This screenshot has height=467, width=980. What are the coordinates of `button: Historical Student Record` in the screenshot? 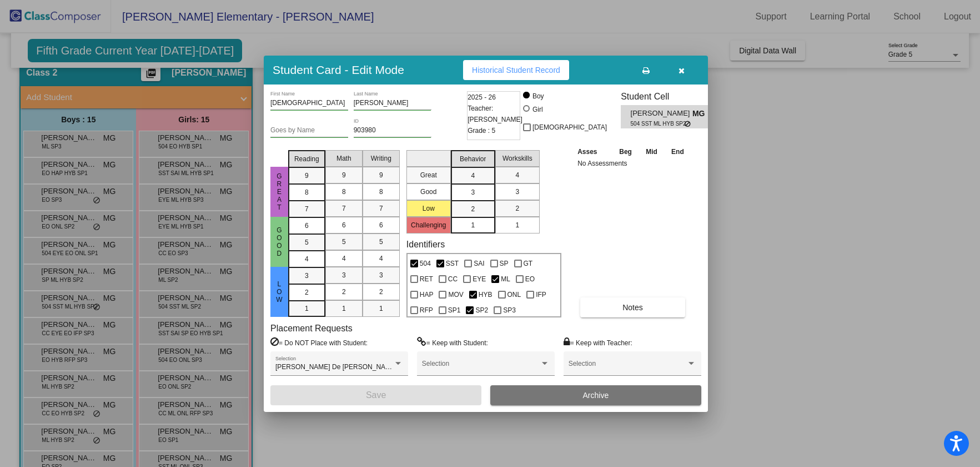 It's located at (516, 70).